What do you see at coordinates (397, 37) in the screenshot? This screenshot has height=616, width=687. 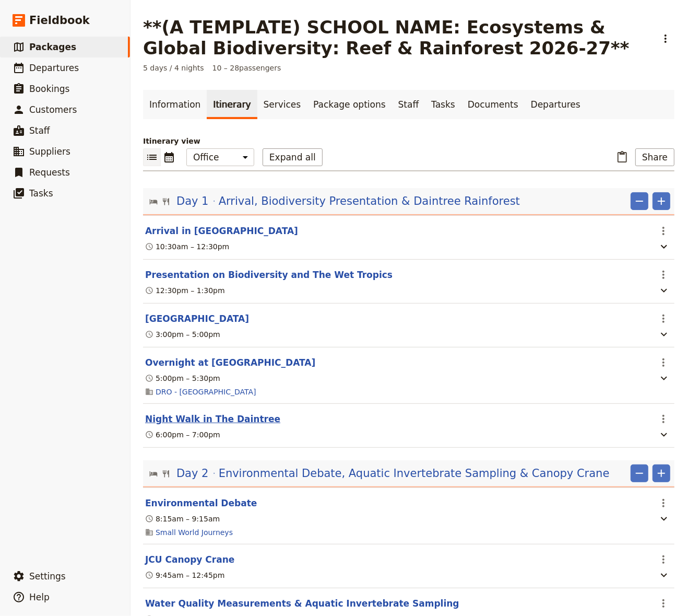 I see `h1: **(A TEMPLATE) SCHOOL NAME: Ecosystems & Global Biodiversity: Reef & Rainforest 2026-27**` at bounding box center [397, 37].